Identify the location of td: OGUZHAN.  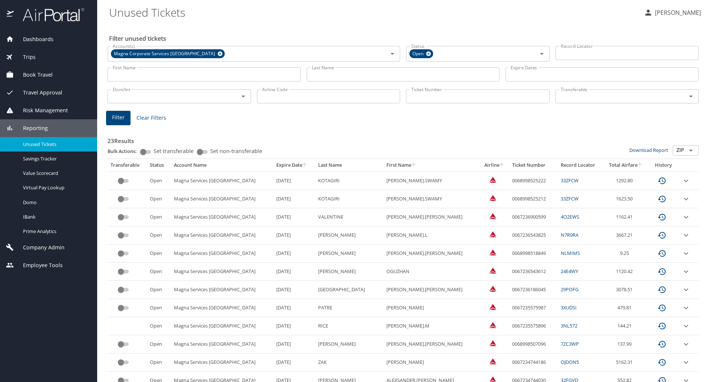
(431, 272).